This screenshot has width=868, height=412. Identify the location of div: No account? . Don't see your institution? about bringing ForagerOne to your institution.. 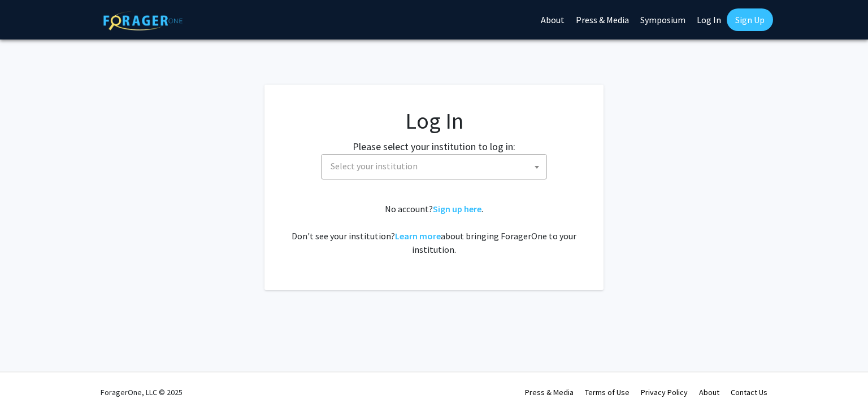
(434, 230).